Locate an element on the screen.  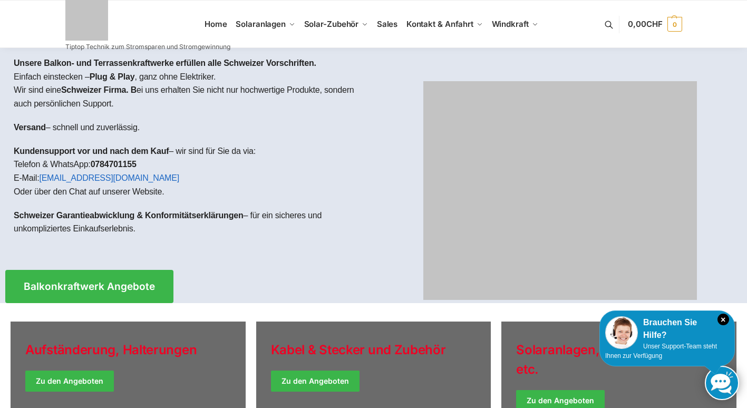
a: Solar-Zubehör is located at coordinates (336, 24).